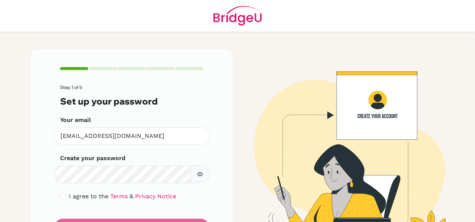  I want to click on a: Privacy Notice, so click(156, 196).